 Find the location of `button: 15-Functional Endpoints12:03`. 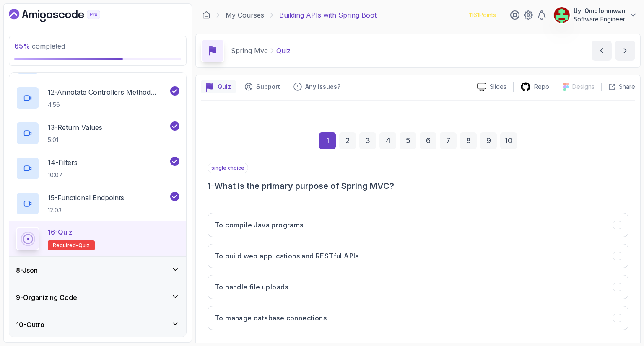

button: 15-Functional Endpoints12:03 is located at coordinates (97, 203).